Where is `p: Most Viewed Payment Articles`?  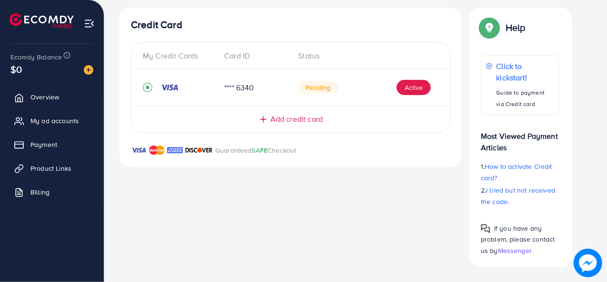
p: Most Viewed Payment Articles is located at coordinates (520, 138).